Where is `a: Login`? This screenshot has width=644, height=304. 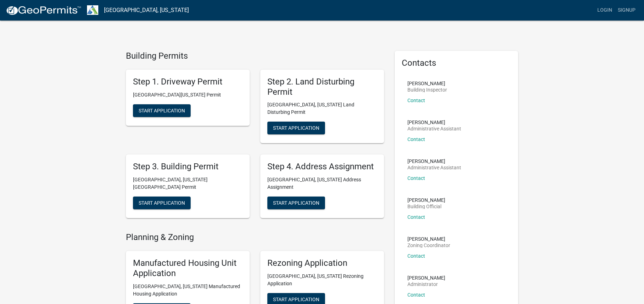 a: Login is located at coordinates (605, 10).